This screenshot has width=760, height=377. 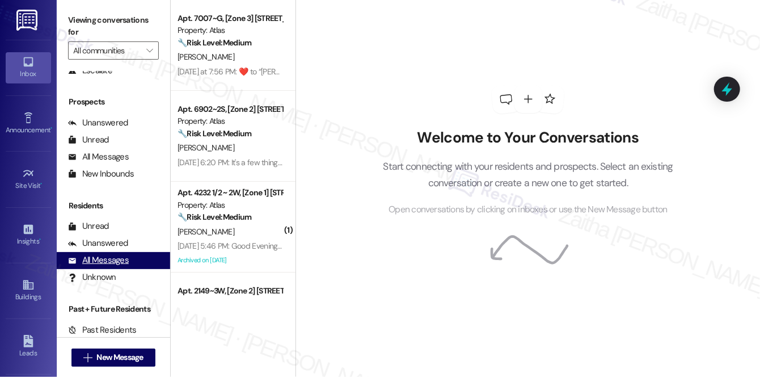 I want to click on a: Buildings, so click(x=28, y=290).